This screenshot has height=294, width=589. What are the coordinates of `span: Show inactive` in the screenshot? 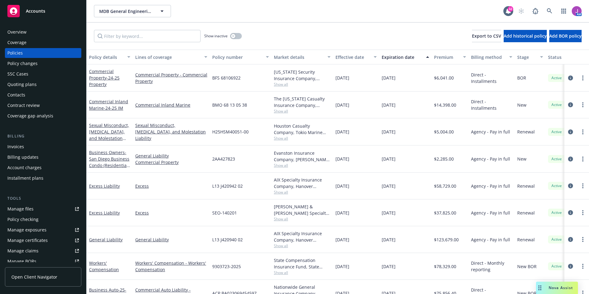 It's located at (216, 36).